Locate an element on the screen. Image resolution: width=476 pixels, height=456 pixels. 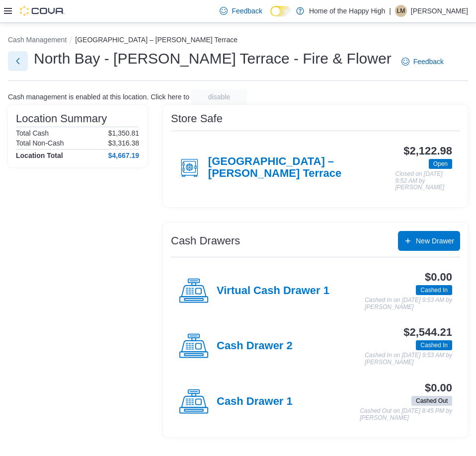
h6: Total Cash is located at coordinates (32, 133).